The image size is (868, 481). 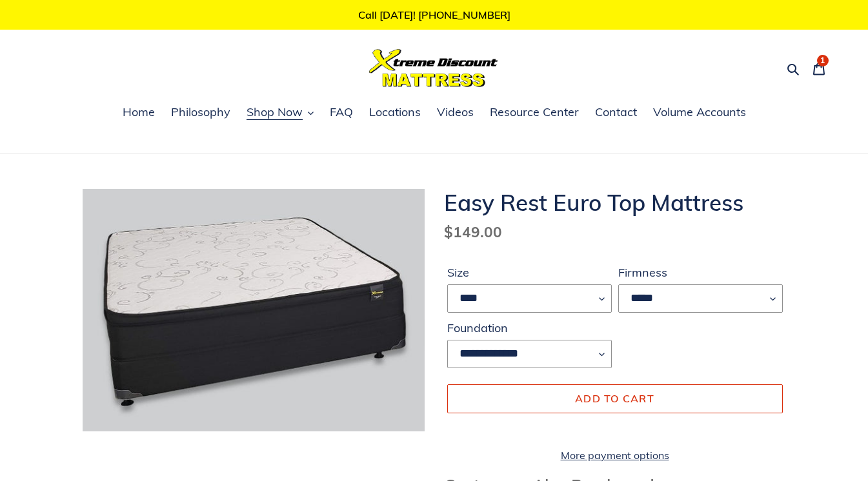 I want to click on span: Videos, so click(x=455, y=112).